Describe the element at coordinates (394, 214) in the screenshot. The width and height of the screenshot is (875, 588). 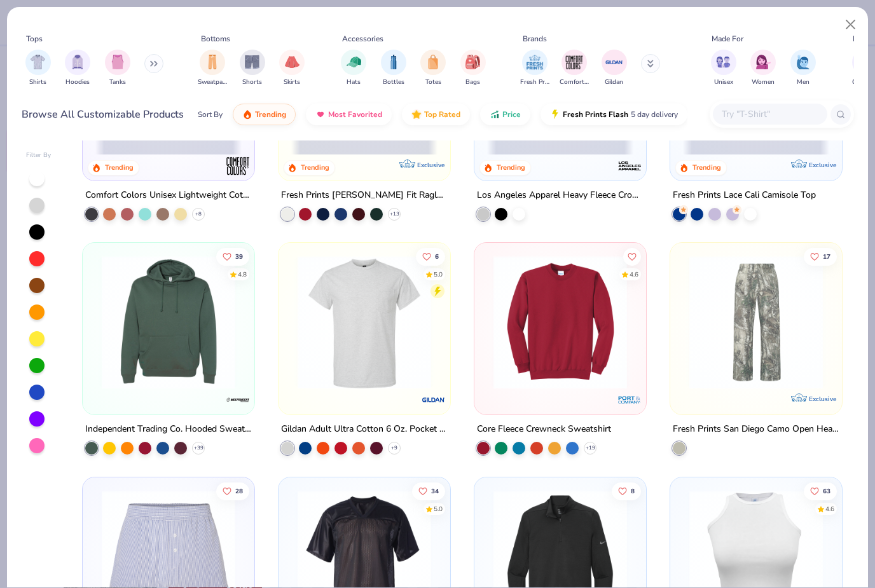
I see `span: + 13` at that location.